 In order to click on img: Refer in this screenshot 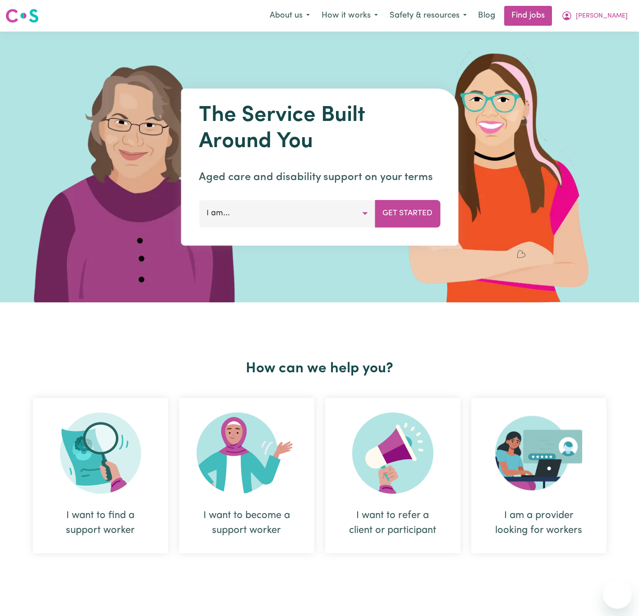, I will do `click(393, 453)`.